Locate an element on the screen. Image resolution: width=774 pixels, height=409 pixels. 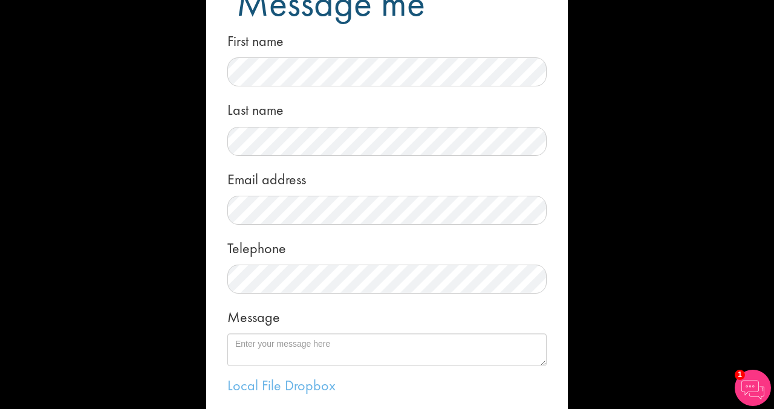
img: Chatbot is located at coordinates (753, 388).